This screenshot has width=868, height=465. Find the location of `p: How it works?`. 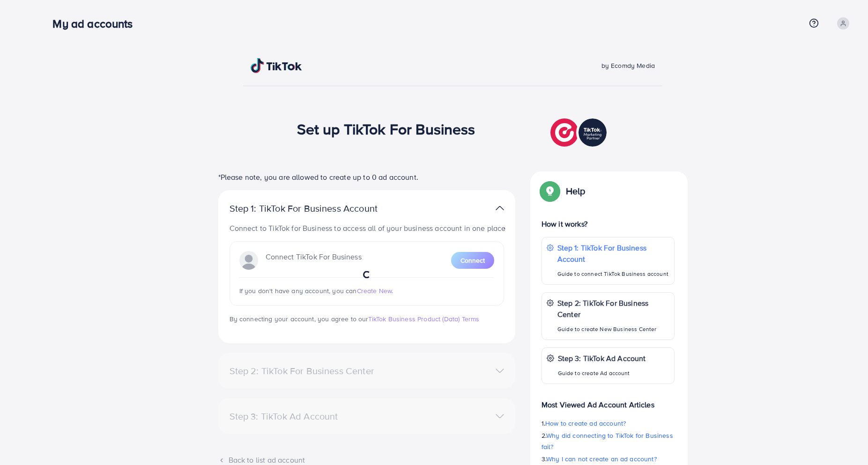

p: How it works? is located at coordinates (608, 224).